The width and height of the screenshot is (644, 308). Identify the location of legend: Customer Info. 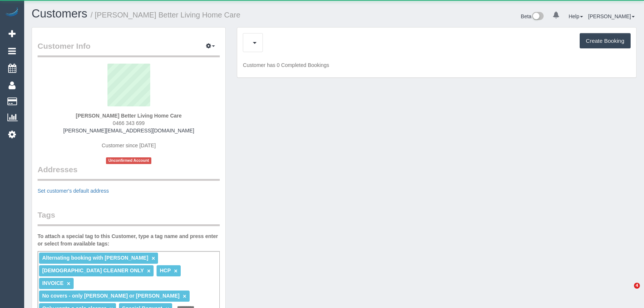
(129, 49).